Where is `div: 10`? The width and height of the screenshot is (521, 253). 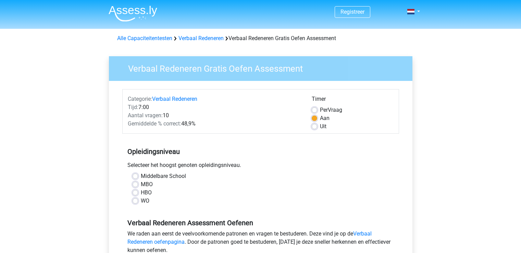
div: 10 is located at coordinates (215, 115).